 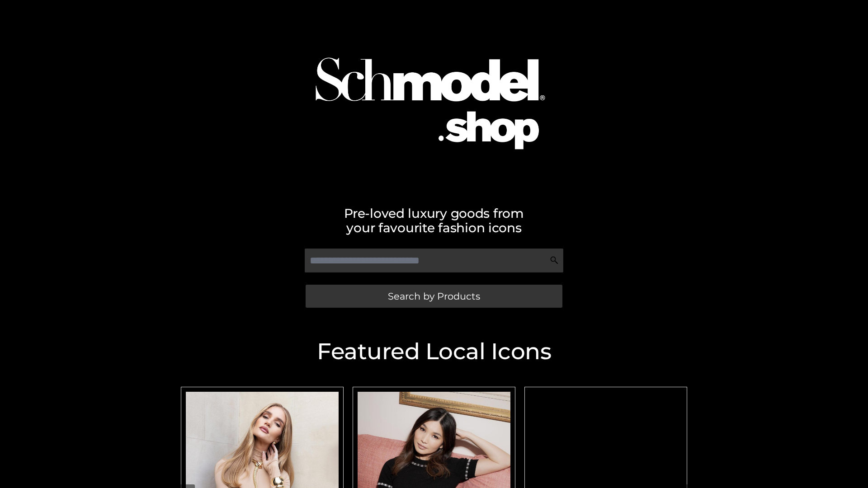 I want to click on h2: Pre-loved luxury goods from your favourite fashion icons, so click(x=434, y=220).